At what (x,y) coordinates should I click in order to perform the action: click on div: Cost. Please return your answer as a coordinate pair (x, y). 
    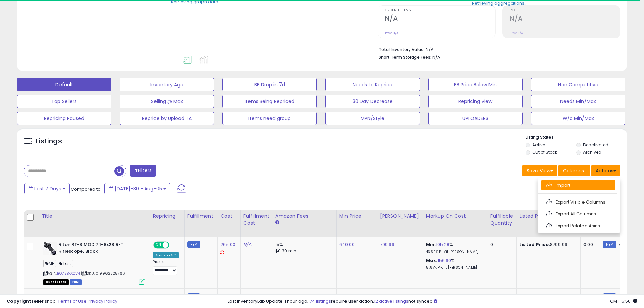
    Looking at the image, I should click on (229, 216).